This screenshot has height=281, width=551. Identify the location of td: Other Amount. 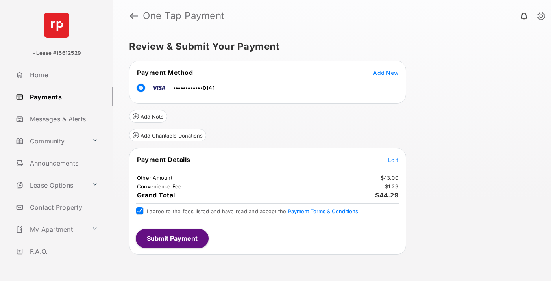
(155, 178).